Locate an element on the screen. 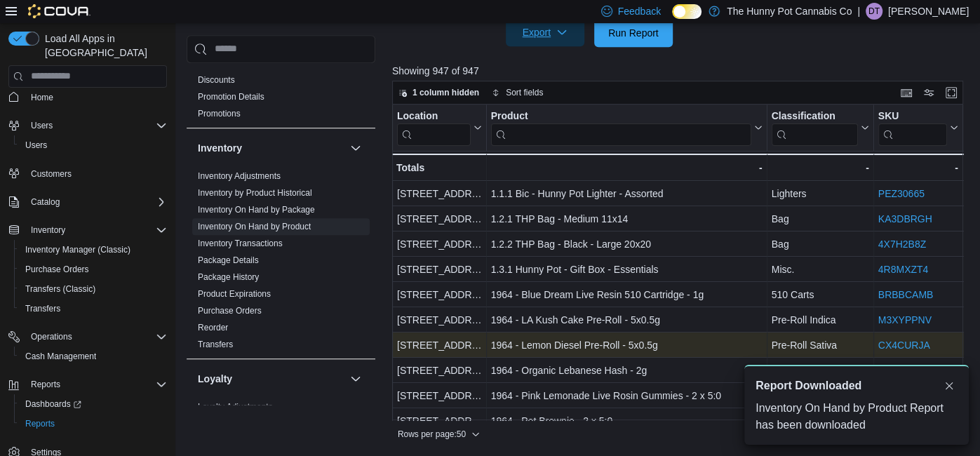  button: Inventory Manager (Classic) is located at coordinates (93, 250).